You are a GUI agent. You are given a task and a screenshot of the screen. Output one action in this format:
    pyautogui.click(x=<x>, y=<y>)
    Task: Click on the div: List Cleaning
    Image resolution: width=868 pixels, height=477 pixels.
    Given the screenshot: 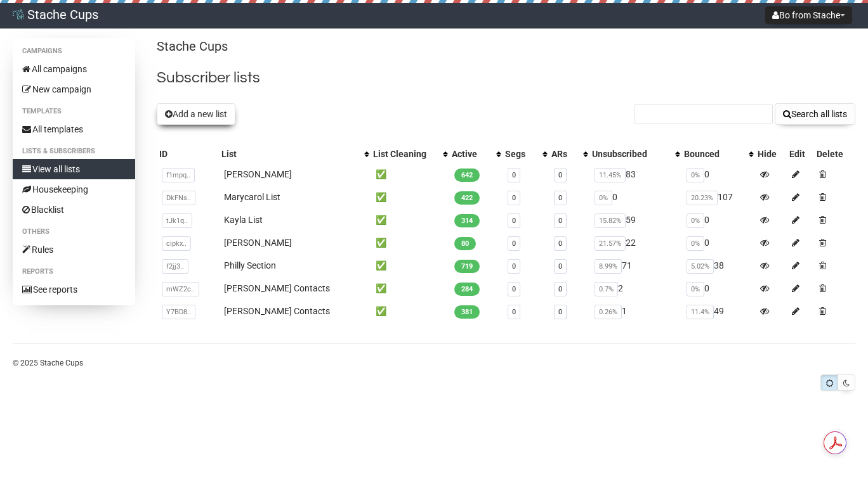 What is the action you would take?
    pyautogui.click(x=405, y=154)
    